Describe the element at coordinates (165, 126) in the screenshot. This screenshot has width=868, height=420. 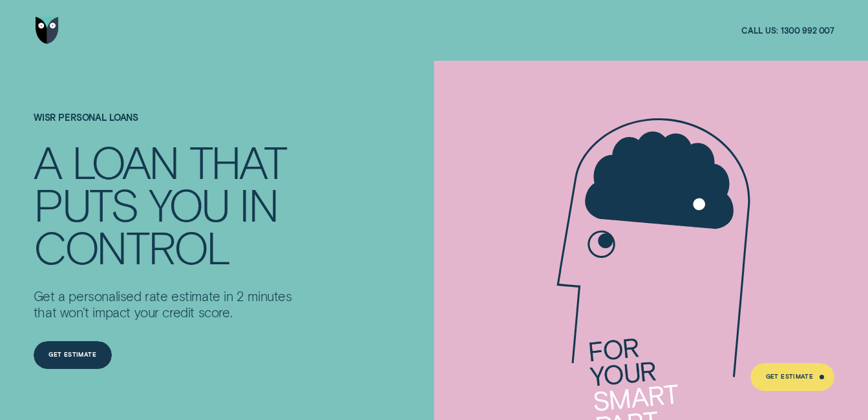
I see `h1: Wisr Personal Loans` at that location.